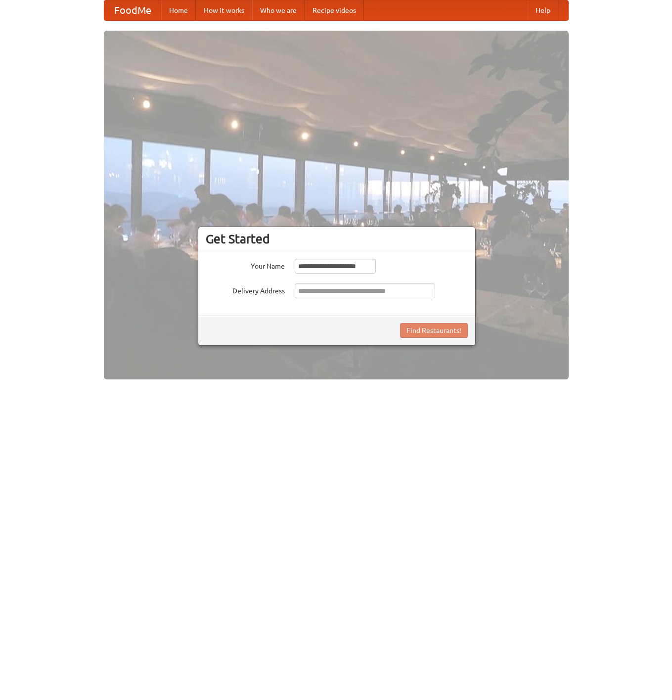  Describe the element at coordinates (434, 331) in the screenshot. I see `button: Find Restaurants!` at that location.